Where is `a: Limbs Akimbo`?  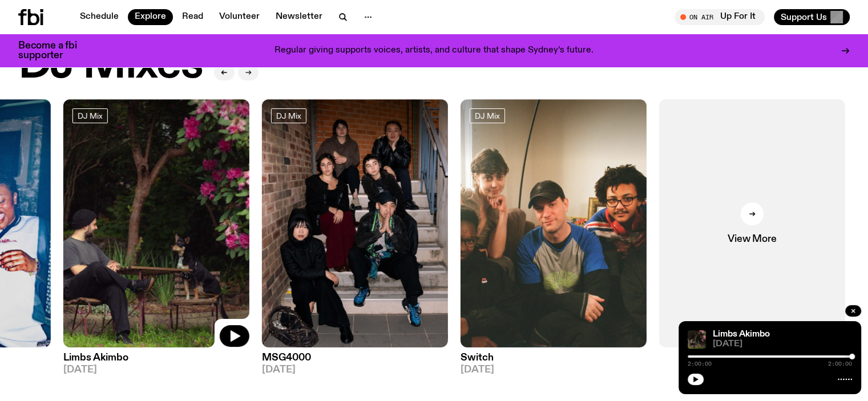 a: Limbs Akimbo is located at coordinates (741, 334).